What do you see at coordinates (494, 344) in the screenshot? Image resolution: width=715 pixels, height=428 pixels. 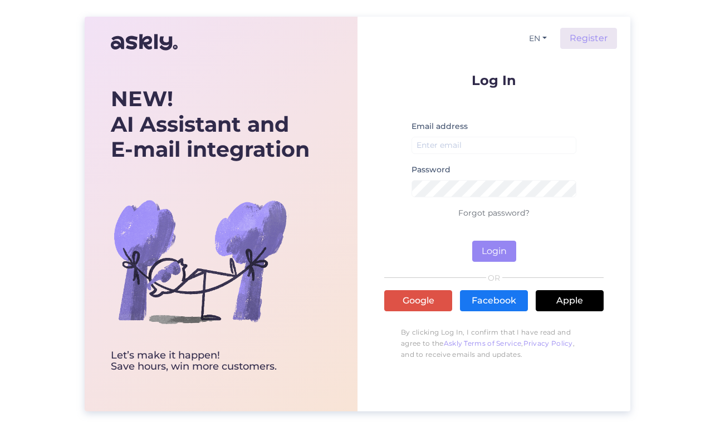 I see `p: By clicking Log In, I confirm that I have read and agree to the , , and to receive emails and upd...` at bounding box center [494, 344].